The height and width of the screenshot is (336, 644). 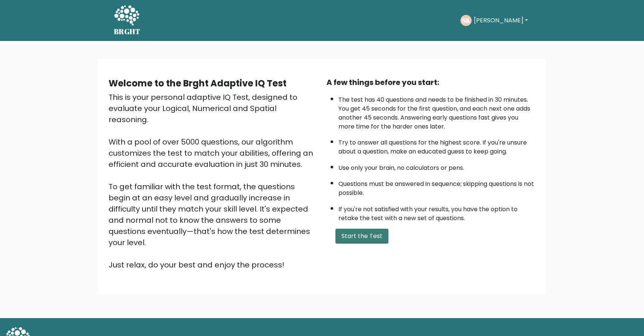 What do you see at coordinates (431, 82) in the screenshot?
I see `div: A few things before you start:` at bounding box center [431, 82].